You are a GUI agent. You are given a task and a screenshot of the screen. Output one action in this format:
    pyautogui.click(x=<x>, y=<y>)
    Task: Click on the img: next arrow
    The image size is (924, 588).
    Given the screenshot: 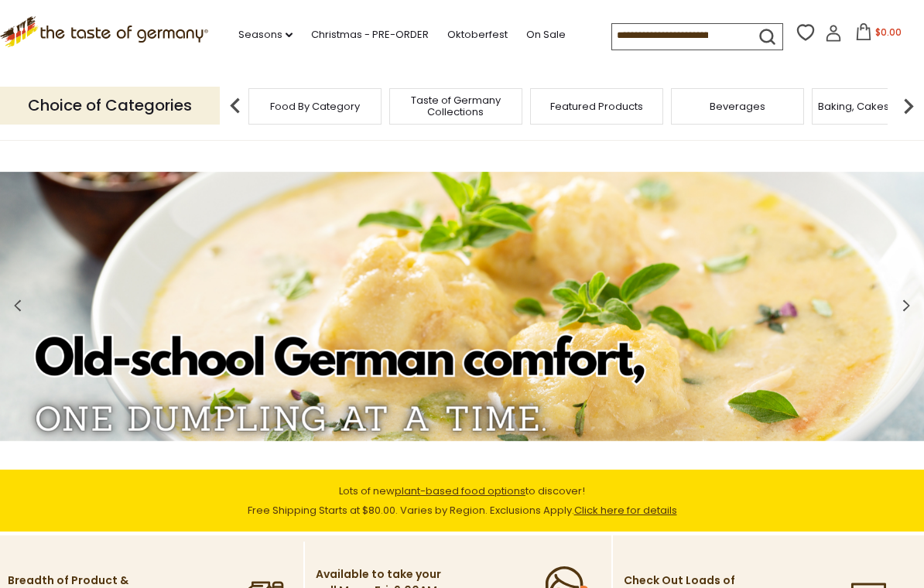 What is the action you would take?
    pyautogui.click(x=909, y=106)
    